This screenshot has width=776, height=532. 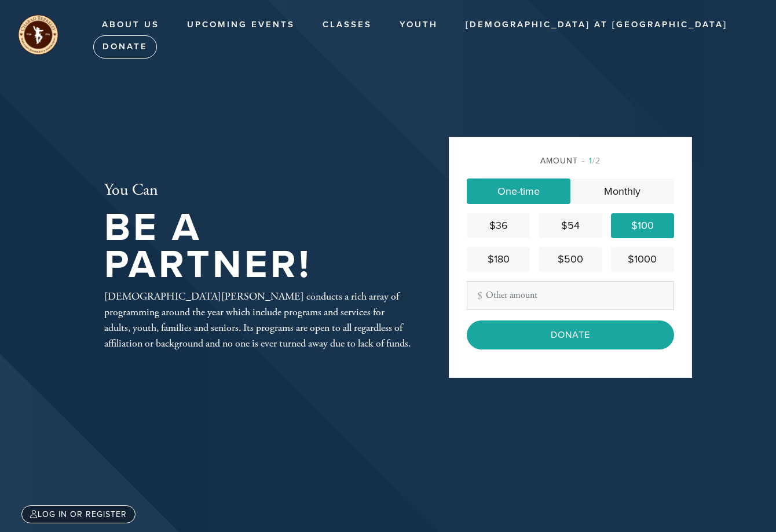 What do you see at coordinates (592, 161) in the screenshot?
I see `span: /2` at bounding box center [592, 161].